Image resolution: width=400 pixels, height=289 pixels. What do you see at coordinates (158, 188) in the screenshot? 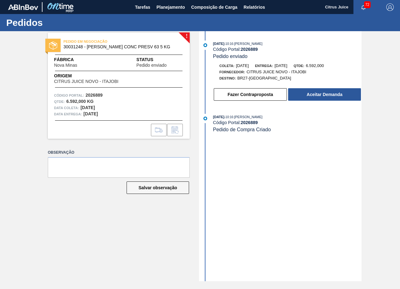
I see `button: Salvar observação` at bounding box center [158, 188].